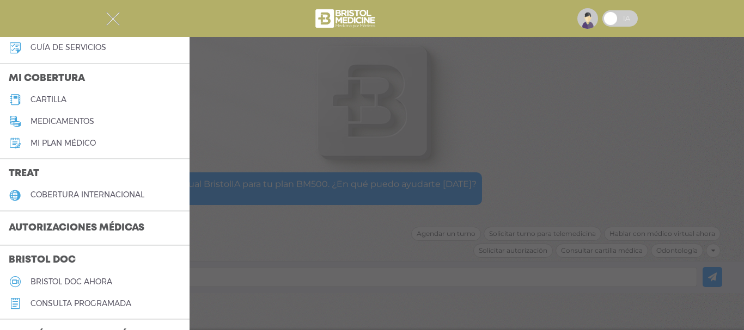 The height and width of the screenshot is (330, 744). I want to click on h5: Bristol doc ahora, so click(71, 282).